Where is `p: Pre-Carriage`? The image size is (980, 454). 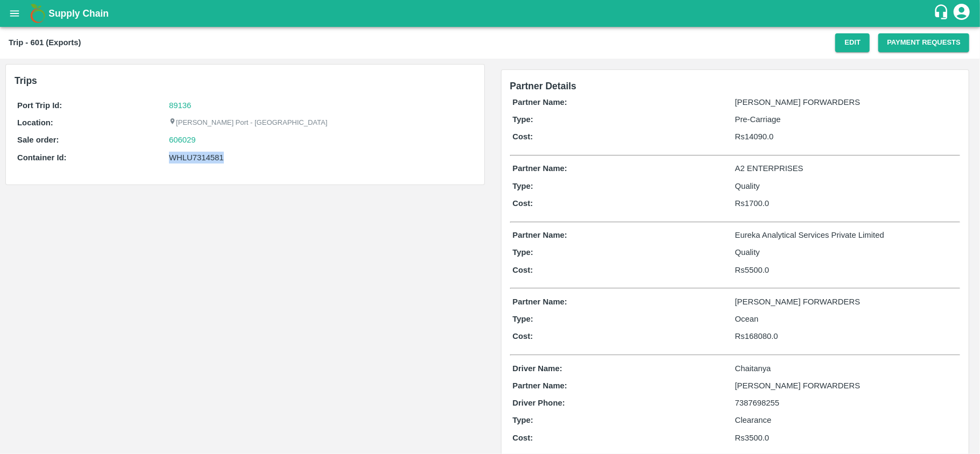 p: Pre-Carriage is located at coordinates (846, 119).